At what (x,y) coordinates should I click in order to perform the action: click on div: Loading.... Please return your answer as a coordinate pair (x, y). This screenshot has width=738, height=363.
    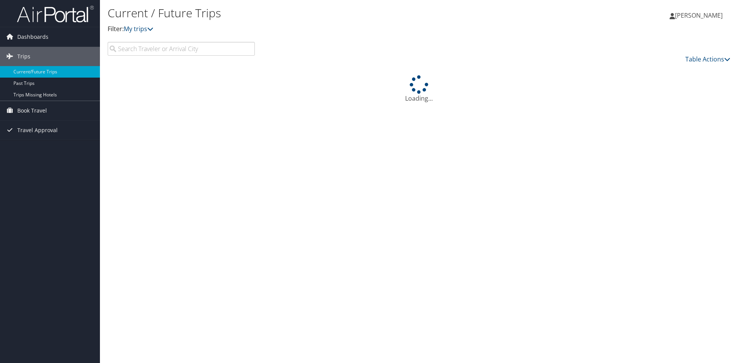
    Looking at the image, I should click on (419, 89).